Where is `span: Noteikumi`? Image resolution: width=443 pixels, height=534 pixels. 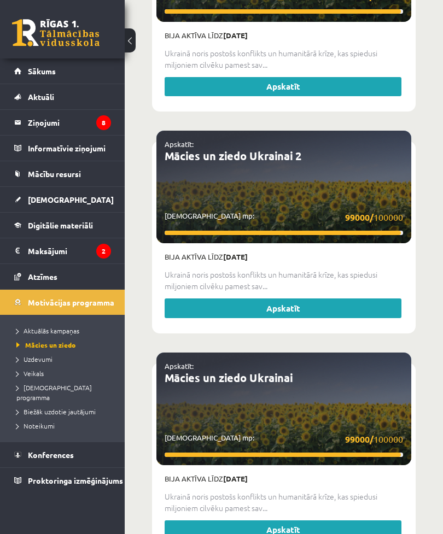
span: Noteikumi is located at coordinates (36, 426).